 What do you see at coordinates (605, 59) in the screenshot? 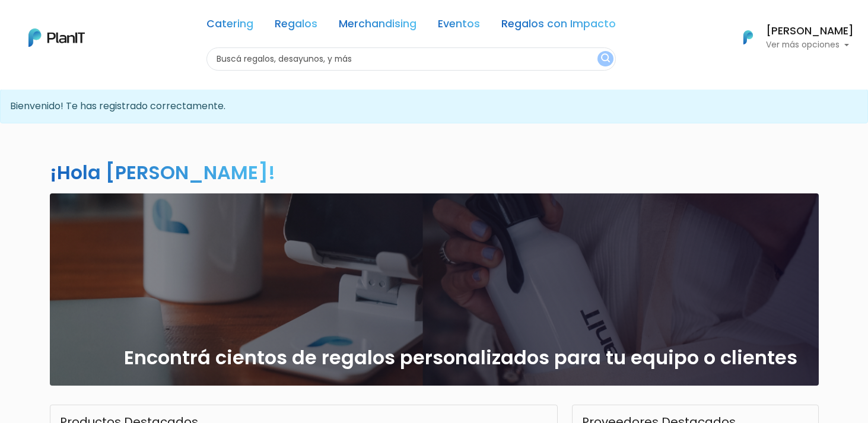
I see `img: search_button-432b6d5273f82d61273b3651a40e1bd1b912527efae98b1b7a1b2c0702e16a8d.svg` at bounding box center [605, 59].